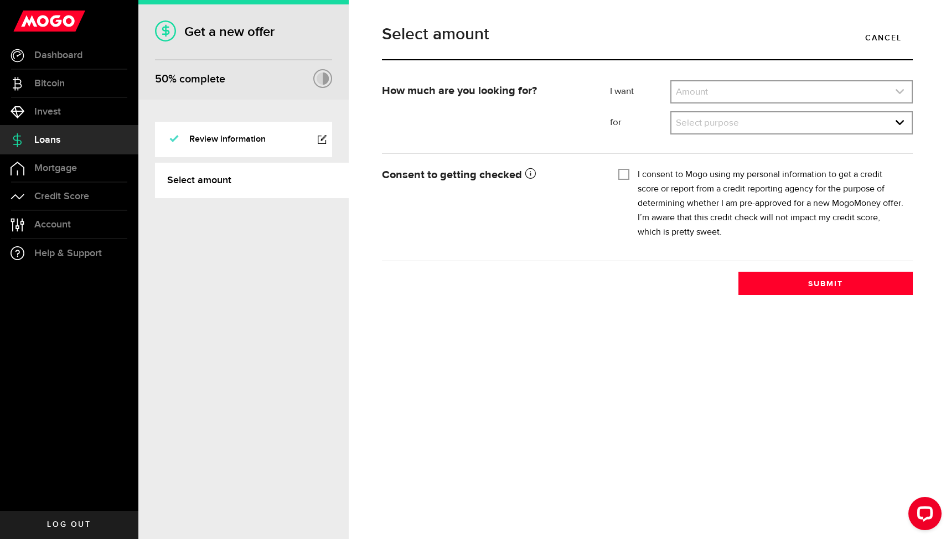 This screenshot has width=946, height=539. I want to click on span: Mortgage, so click(55, 168).